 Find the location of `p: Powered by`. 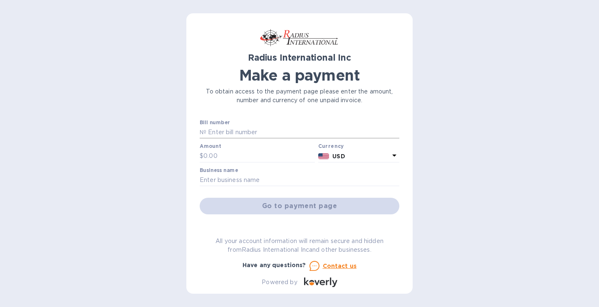

p: Powered by is located at coordinates (279, 282).